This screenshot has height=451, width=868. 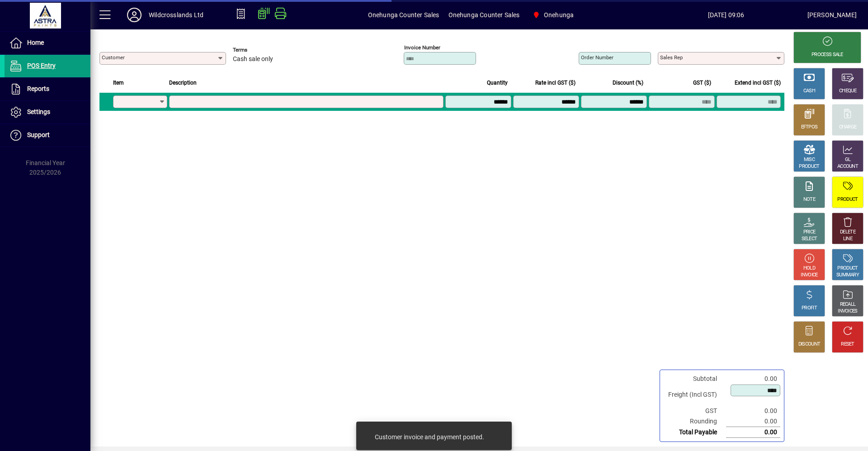 I want to click on span: Extend incl GST ($), so click(x=758, y=83).